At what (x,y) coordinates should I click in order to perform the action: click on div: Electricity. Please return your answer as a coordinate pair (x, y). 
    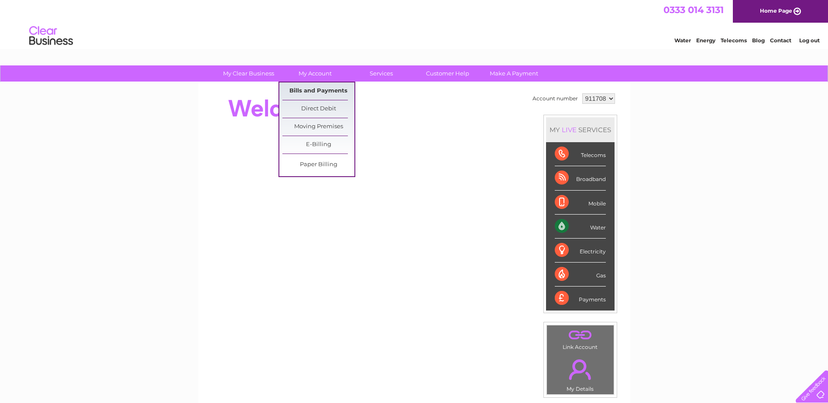
    Looking at the image, I should click on (580, 251).